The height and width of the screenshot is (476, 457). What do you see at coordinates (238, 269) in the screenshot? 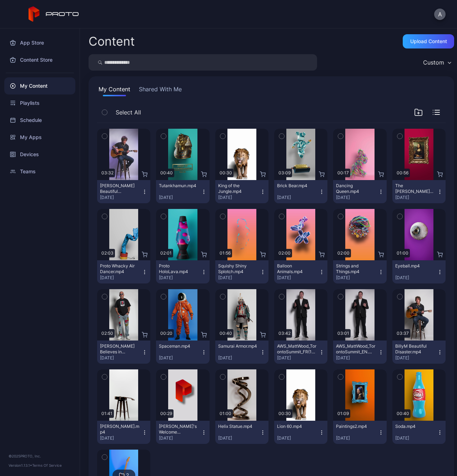
I see `div: Squishy Shiny Splotch.mp4` at bounding box center [238, 269].